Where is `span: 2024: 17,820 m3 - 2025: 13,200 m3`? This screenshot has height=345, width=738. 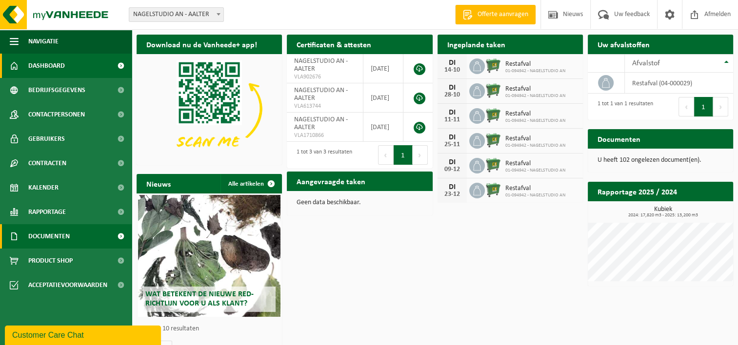 span: 2024: 17,820 m3 - 2025: 13,200 m3 is located at coordinates (662, 215).